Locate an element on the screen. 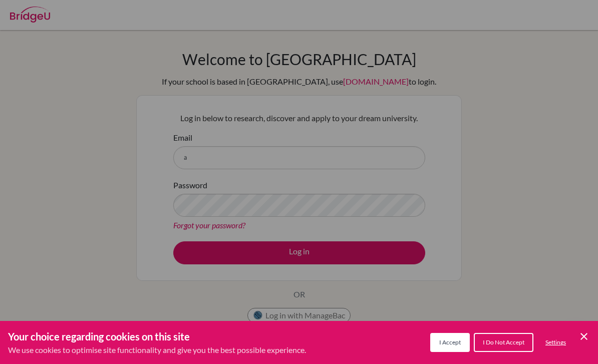 The height and width of the screenshot is (364, 598). button: I Do Not Accept is located at coordinates (504, 343).